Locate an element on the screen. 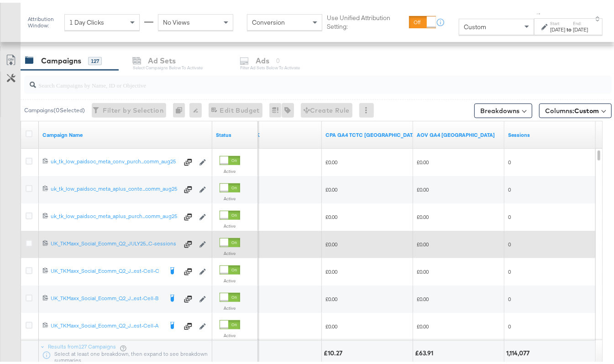  a: Your campaign name. is located at coordinates (126, 132).